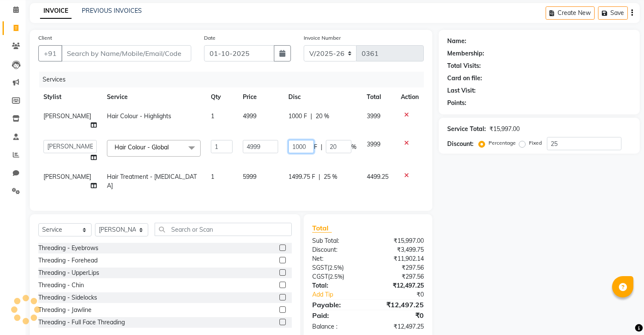 The width and height of the screenshot is (644, 335). I want to click on button: Save, so click(613, 13).